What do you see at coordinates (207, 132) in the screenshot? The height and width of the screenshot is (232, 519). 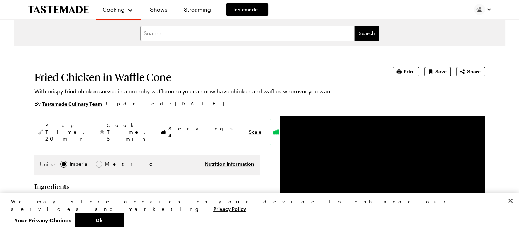 I see `span: Servings:` at bounding box center [207, 132].